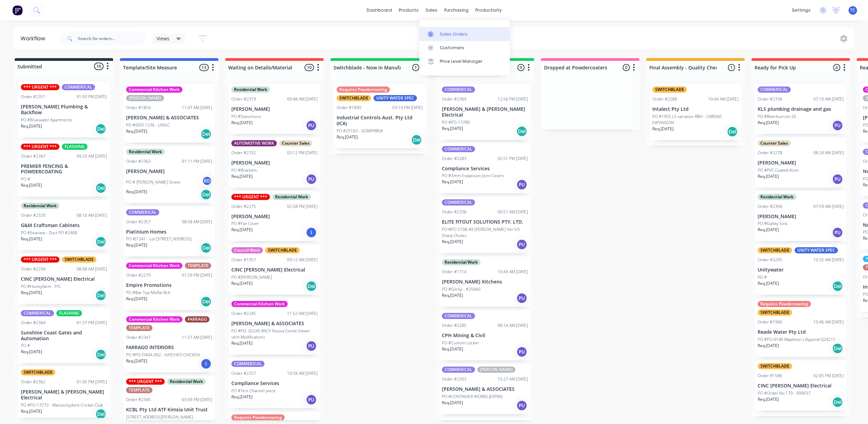  What do you see at coordinates (349, 107) in the screenshot?
I see `div: Order #1890` at bounding box center [349, 107].